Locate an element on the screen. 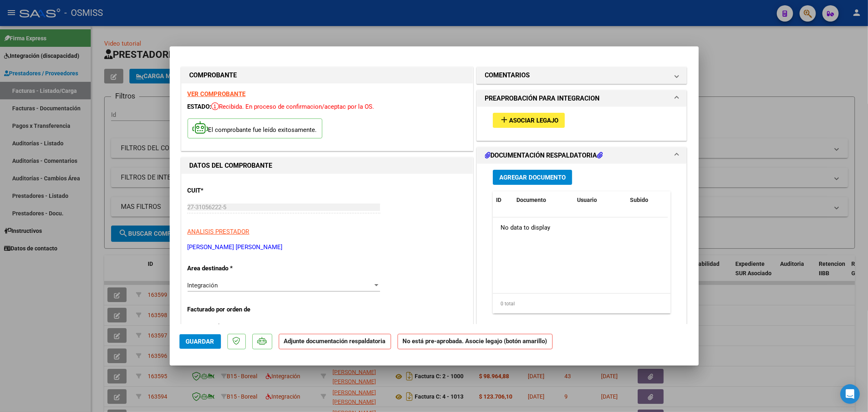  strong: Adjunte documentación respaldatoria is located at coordinates (335, 341).